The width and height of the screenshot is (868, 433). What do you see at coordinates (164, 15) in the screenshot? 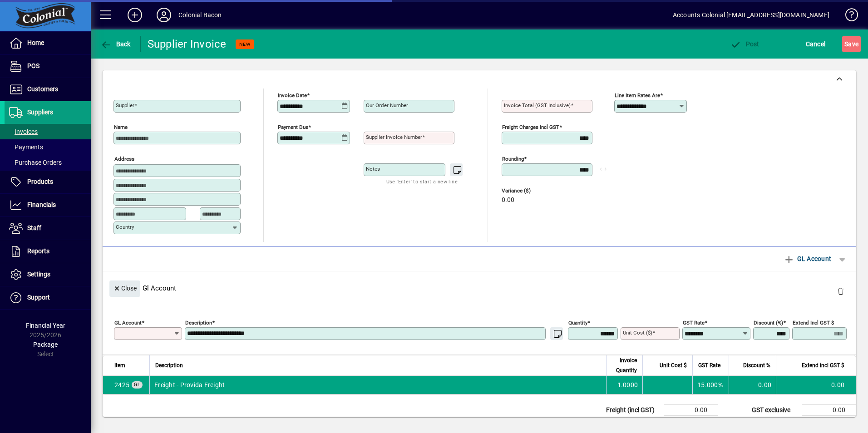
I see `button: Profile` at bounding box center [164, 15].